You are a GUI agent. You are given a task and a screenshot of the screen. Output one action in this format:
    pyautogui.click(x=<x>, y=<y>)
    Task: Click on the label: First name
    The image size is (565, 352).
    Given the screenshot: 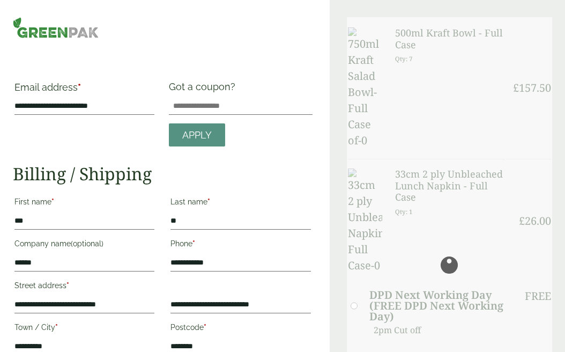 What is the action you would take?
    pyautogui.click(x=84, y=203)
    